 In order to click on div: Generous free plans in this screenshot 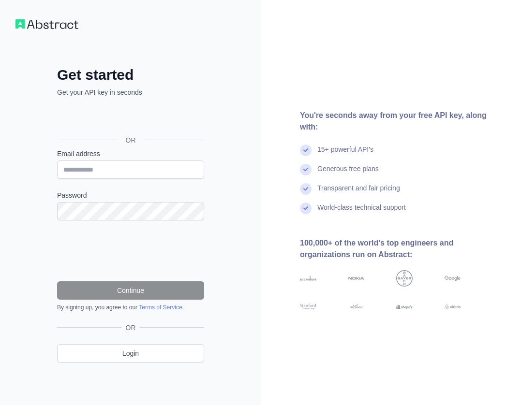, I will do `click(348, 174)`.